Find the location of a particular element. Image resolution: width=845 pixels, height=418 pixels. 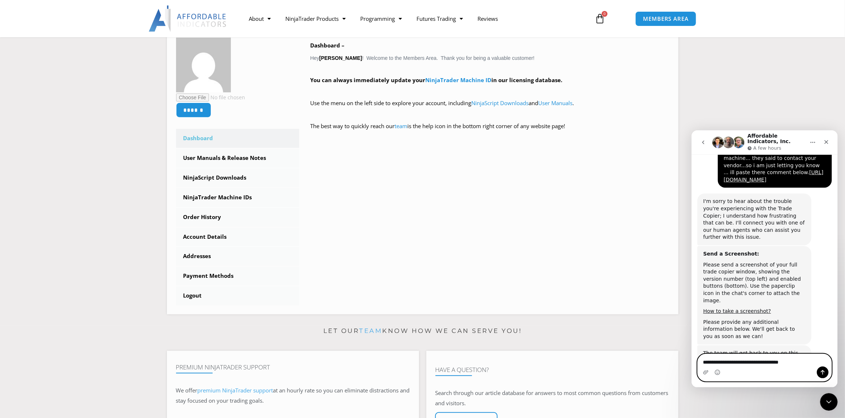

a: NinjaTrader Machine IDs is located at coordinates (238, 198).